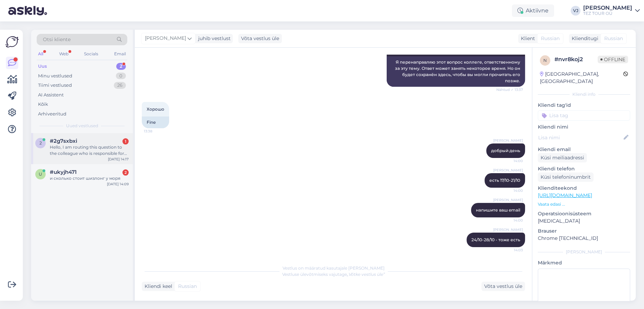 This screenshot has width=644, height=309. What do you see at coordinates (510, 89) in the screenshot?
I see `span: Nähtud ✓ 13:37` at bounding box center [510, 89].